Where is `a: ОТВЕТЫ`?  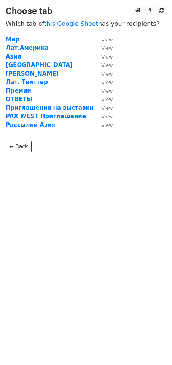
a: ОТВЕТЫ is located at coordinates (19, 99).